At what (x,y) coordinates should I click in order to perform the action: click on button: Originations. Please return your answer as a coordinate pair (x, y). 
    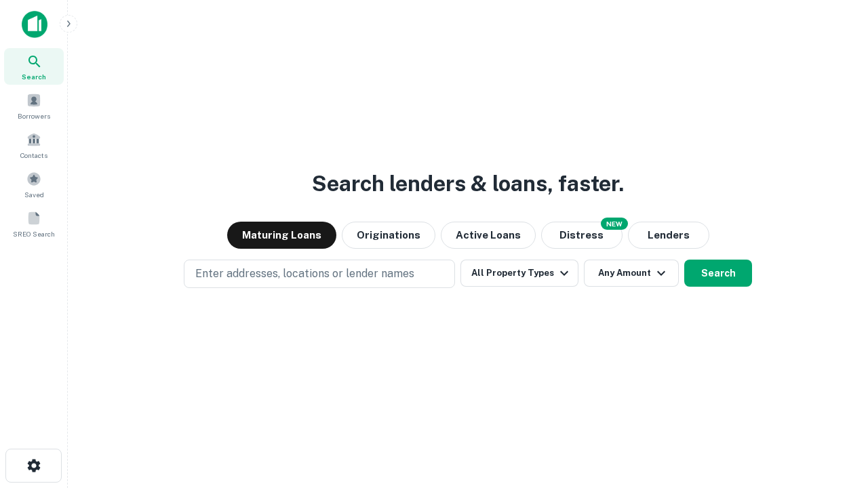
    Looking at the image, I should click on (388, 235).